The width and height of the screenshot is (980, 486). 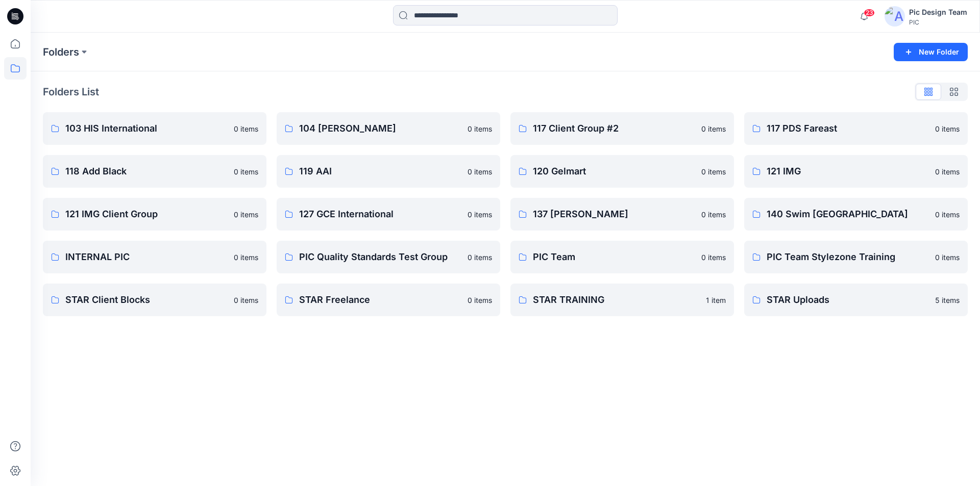 What do you see at coordinates (938, 12) in the screenshot?
I see `div: Pic Design Team` at bounding box center [938, 12].